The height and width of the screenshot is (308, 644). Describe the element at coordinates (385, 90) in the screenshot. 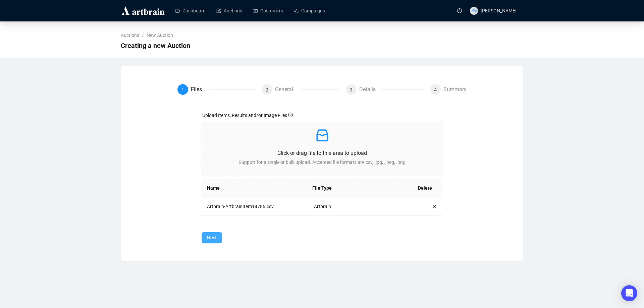

I see `div: 3Details` at that location.